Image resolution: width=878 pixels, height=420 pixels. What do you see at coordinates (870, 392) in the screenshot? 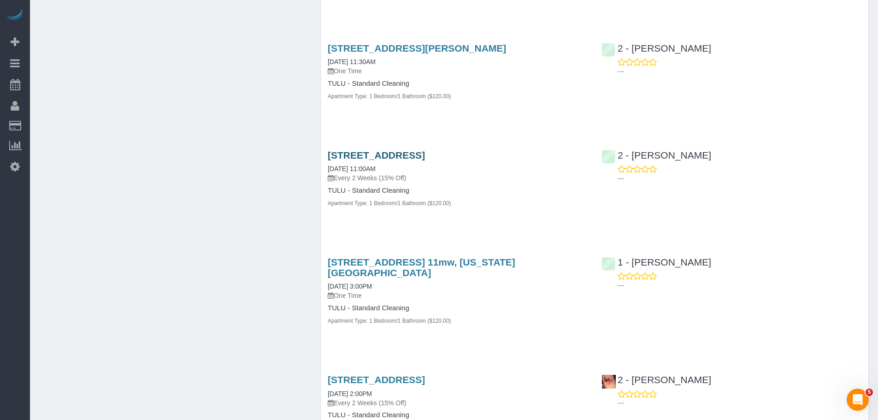
I see `span: 5` at bounding box center [870, 392].